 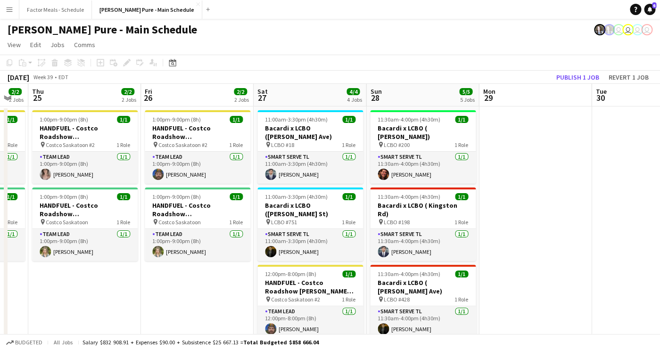 What do you see at coordinates (24, 343) in the screenshot?
I see `button: Budgeted` at bounding box center [24, 343].